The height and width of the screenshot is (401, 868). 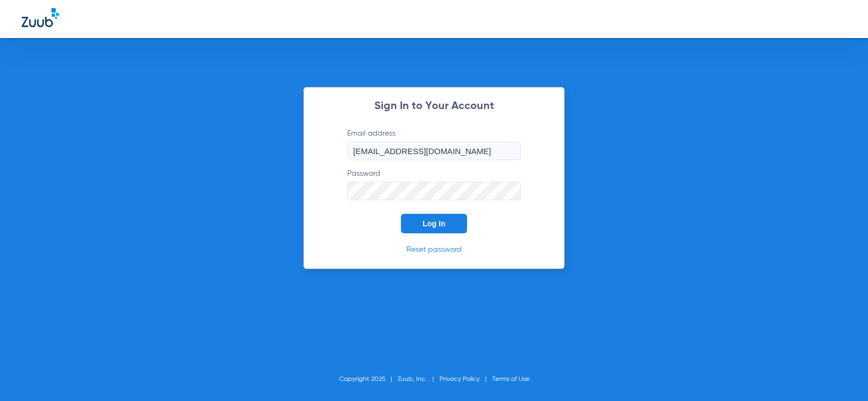 I want to click on input: Email address, so click(x=434, y=151).